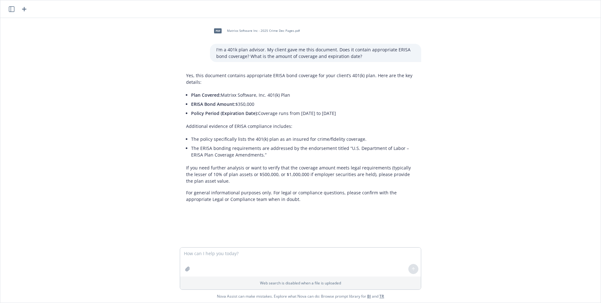 Image resolution: width=601 pixels, height=303 pixels. I want to click on div: pdfMatrixx Software Inc - 2025 Crime Dec Pages.pdf, so click(256, 31).